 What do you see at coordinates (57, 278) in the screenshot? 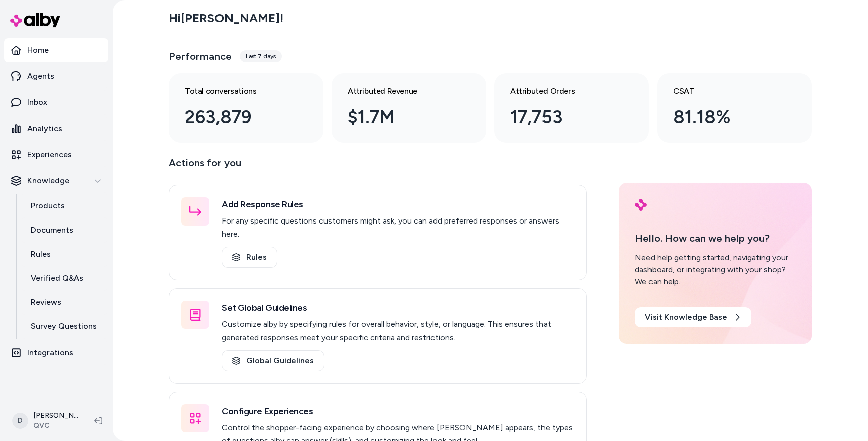
I see `p: Verified Q&As` at bounding box center [57, 278].